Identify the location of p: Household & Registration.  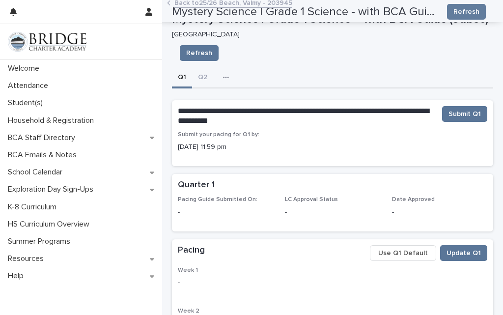
(53, 120).